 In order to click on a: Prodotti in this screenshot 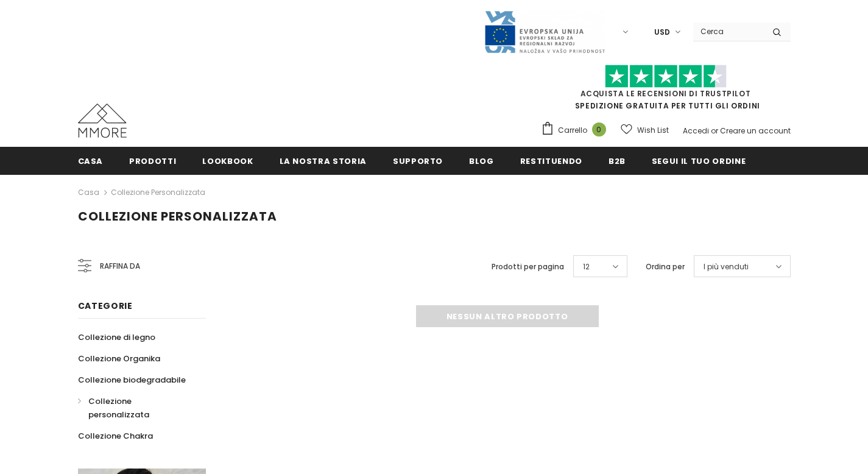, I will do `click(152, 160)`.